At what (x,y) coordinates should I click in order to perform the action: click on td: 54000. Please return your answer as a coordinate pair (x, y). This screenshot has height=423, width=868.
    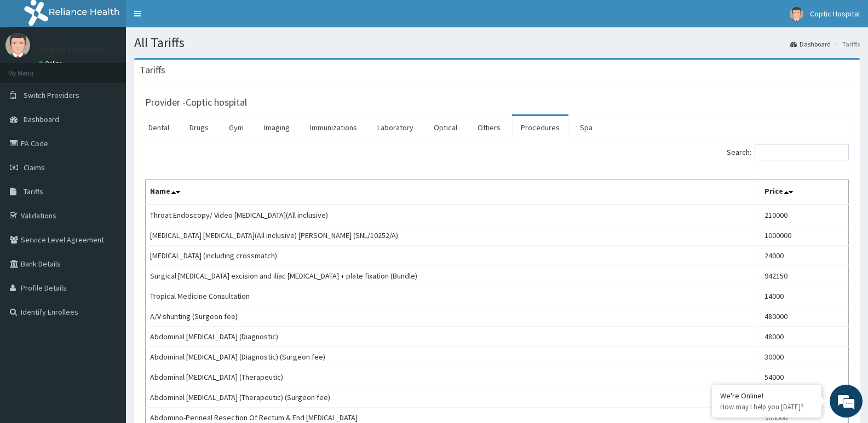
    Looking at the image, I should click on (805, 377).